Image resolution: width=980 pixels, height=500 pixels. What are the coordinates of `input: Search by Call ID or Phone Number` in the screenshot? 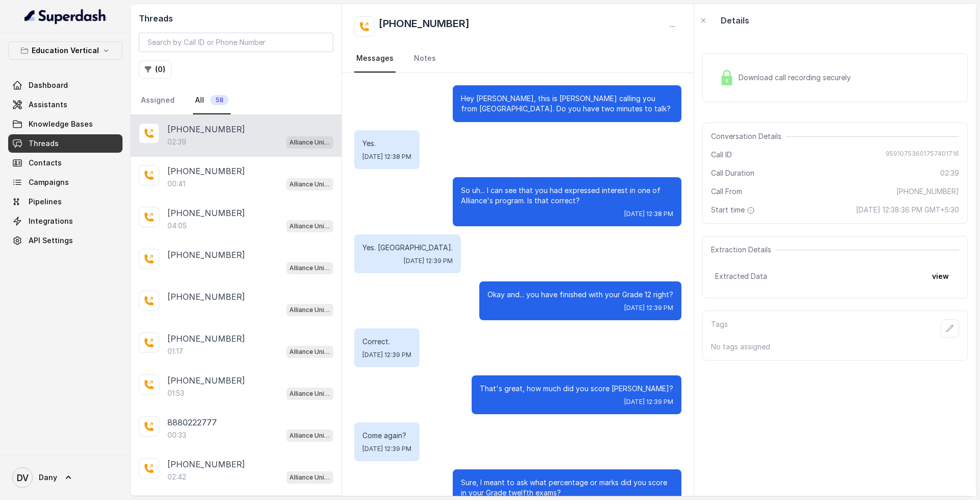 It's located at (236, 43).